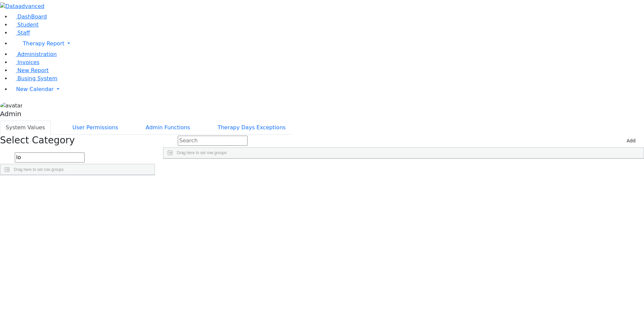  Describe the element at coordinates (25, 25) in the screenshot. I see `a: Student` at that location.